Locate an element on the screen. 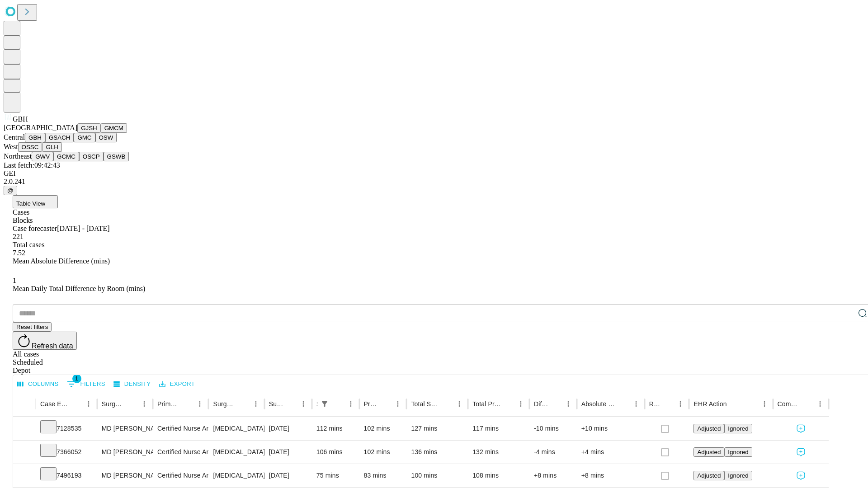 This screenshot has width=868, height=488. span: Last fetch: 09:42:43 is located at coordinates (32, 165).